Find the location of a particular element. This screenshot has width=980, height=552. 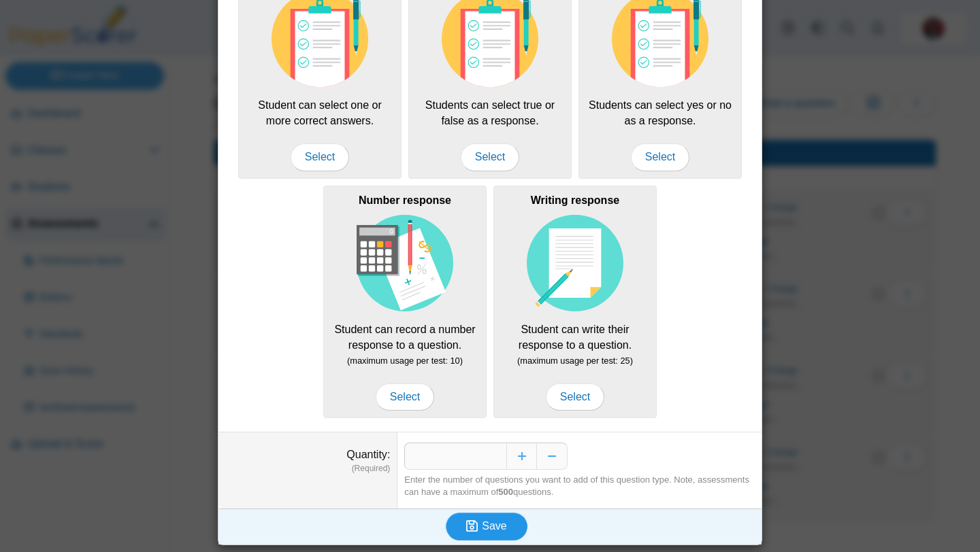

b: Number response is located at coordinates (405, 200).